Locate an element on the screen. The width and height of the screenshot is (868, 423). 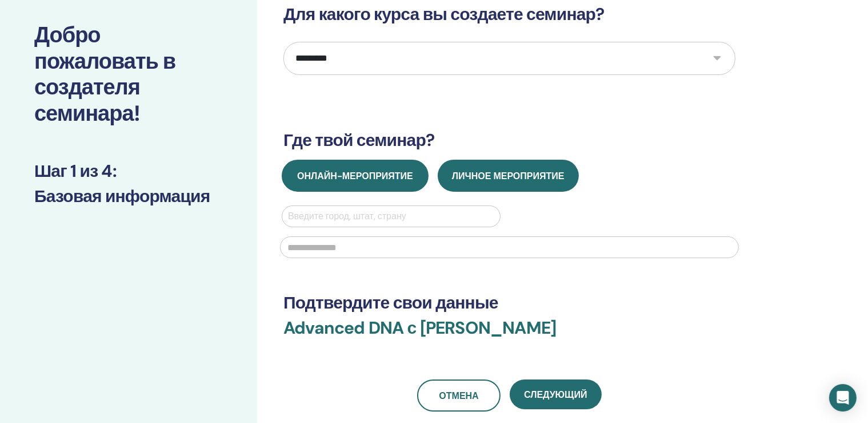
span: Личное мероприятие is located at coordinates (508, 175).